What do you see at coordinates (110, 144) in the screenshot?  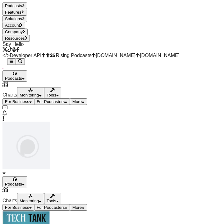 I see `span: Logged in as elliesachs09` at bounding box center [110, 144].